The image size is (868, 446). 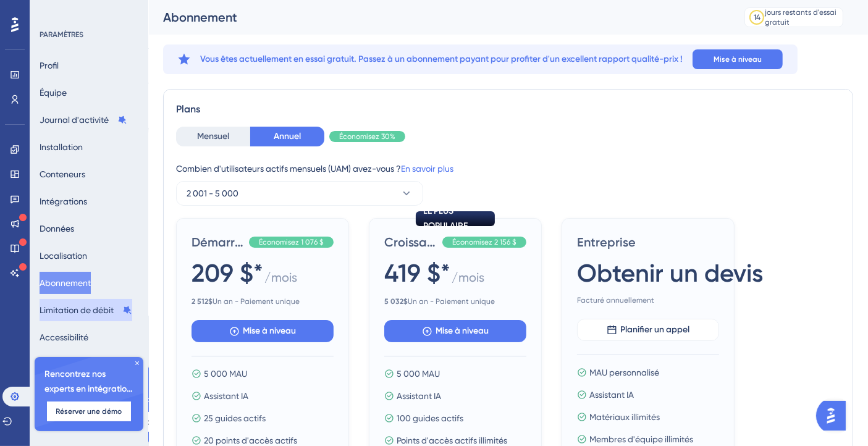 I want to click on button: Installation, so click(x=61, y=147).